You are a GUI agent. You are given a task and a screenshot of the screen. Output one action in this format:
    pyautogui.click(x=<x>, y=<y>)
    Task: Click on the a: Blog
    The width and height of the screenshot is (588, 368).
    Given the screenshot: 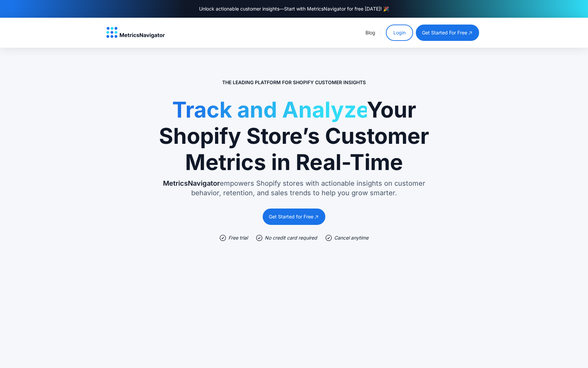 What is the action you would take?
    pyautogui.click(x=370, y=33)
    